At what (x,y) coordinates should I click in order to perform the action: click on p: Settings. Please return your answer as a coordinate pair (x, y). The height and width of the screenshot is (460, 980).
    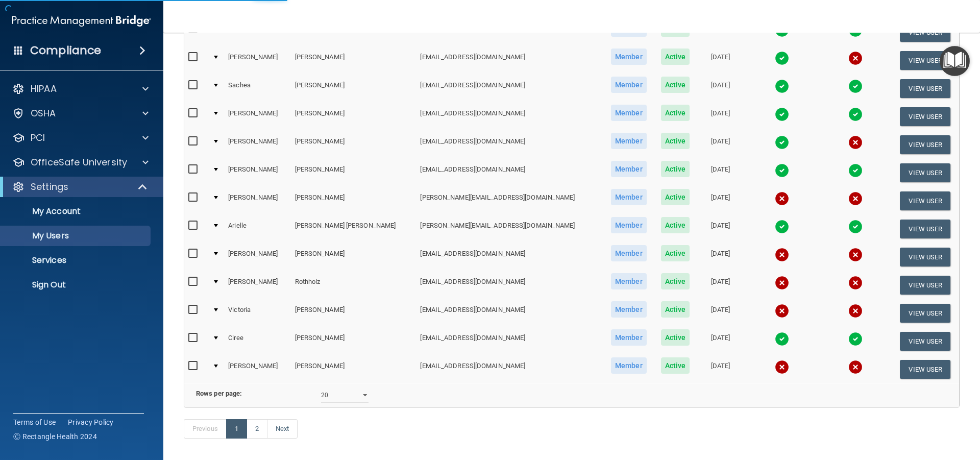
    Looking at the image, I should click on (49, 187).